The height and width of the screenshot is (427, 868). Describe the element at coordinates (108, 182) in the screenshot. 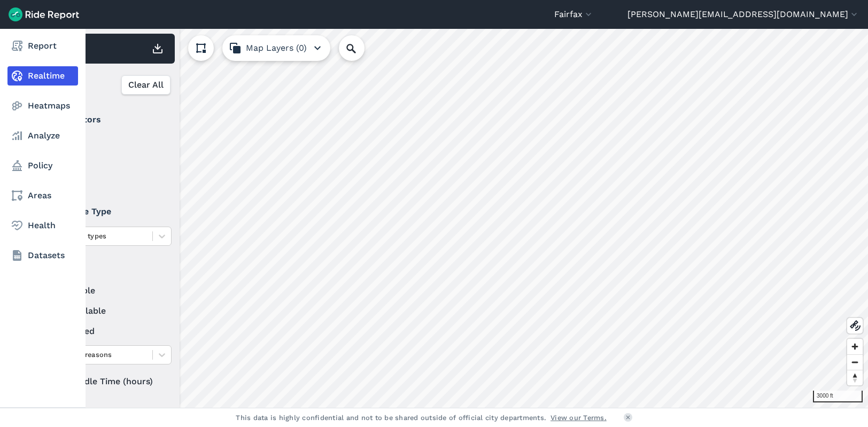

I see `label: Lyft` at that location.